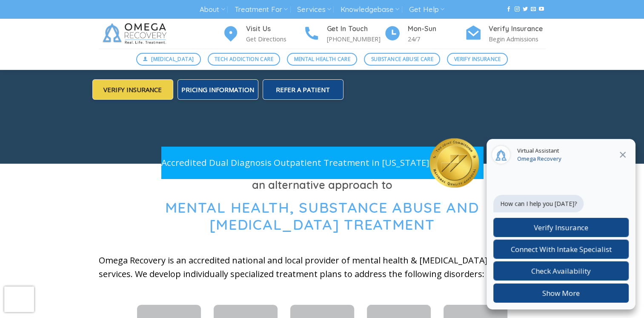 The image size is (644, 318). Describe the element at coordinates (323, 59) in the screenshot. I see `span: Mental Health Care` at that location.